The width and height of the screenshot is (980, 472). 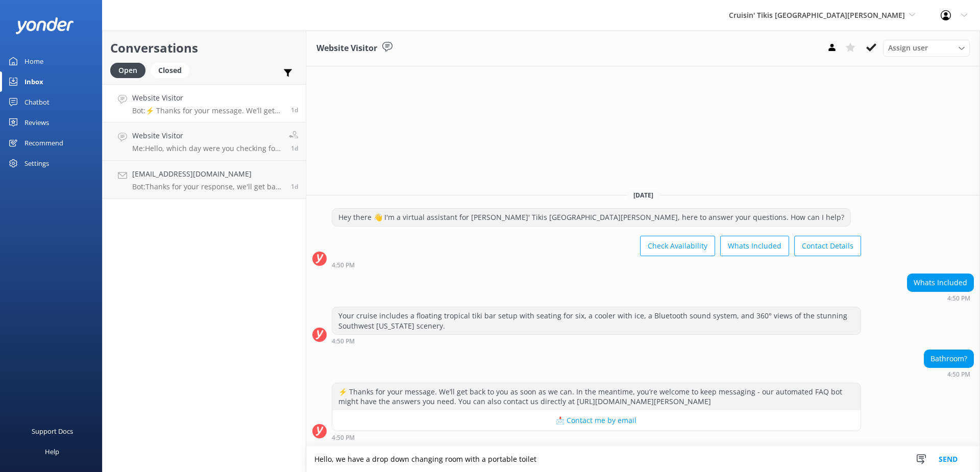 What do you see at coordinates (128, 70) in the screenshot?
I see `div: Open` at bounding box center [128, 70].